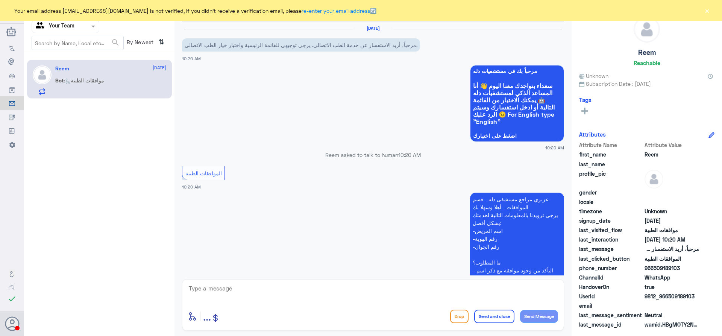  What do you see at coordinates (373, 155) in the screenshot?
I see `p: Reem asked to talk to human` at bounding box center [373, 155].